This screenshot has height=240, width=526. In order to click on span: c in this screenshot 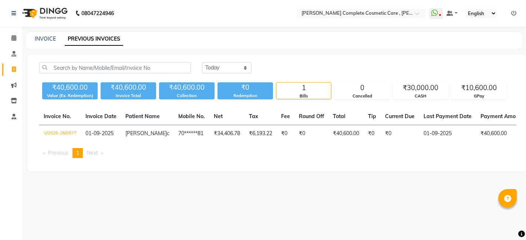, I will do `click(168, 133)`.